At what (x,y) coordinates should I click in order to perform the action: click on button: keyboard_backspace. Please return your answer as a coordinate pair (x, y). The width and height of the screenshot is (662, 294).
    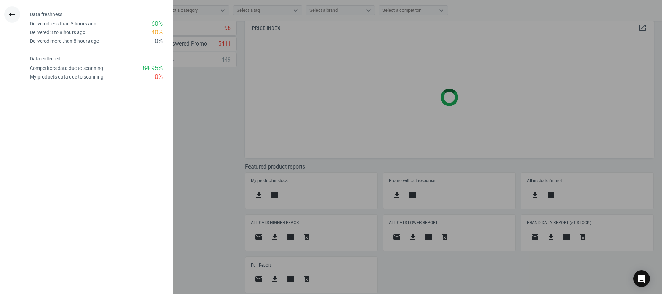
    Looking at the image, I should click on (12, 14).